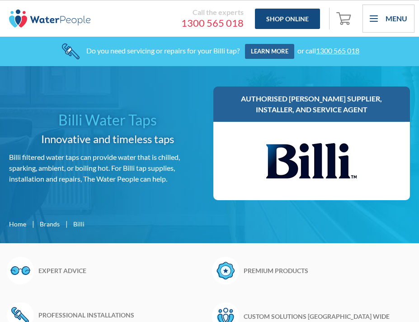 The height and width of the screenshot is (322, 419). I want to click on div: Menu, so click(397, 19).